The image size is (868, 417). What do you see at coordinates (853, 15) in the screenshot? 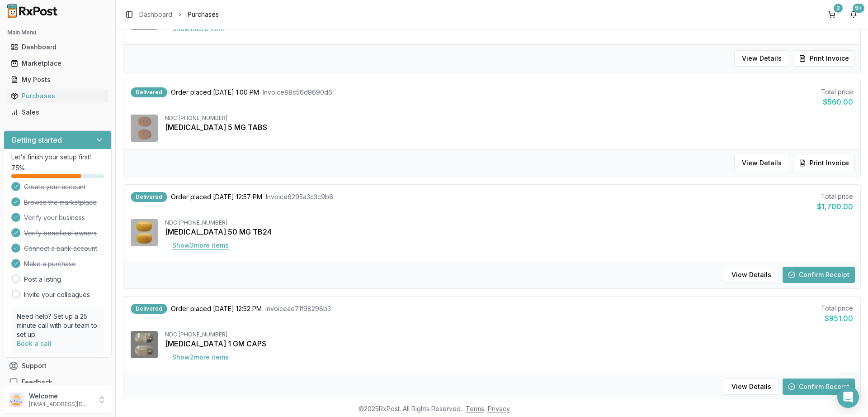
I see `button: 9+` at bounding box center [853, 15].